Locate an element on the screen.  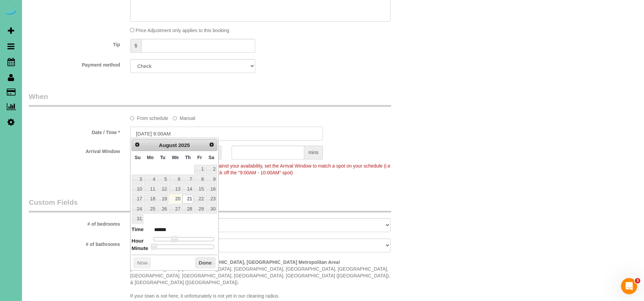
a: 26 is located at coordinates (162, 209).